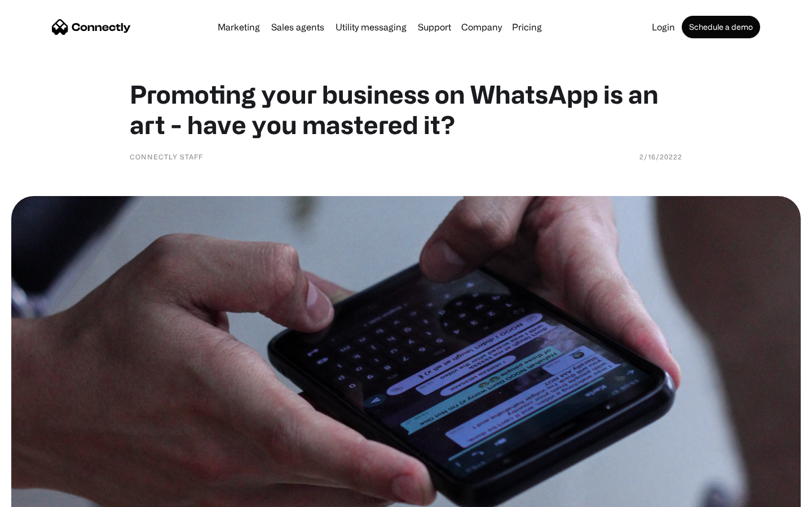 Image resolution: width=812 pixels, height=507 pixels. What do you see at coordinates (39, 495) in the screenshot?
I see `aside: Language selected: English` at bounding box center [39, 495].